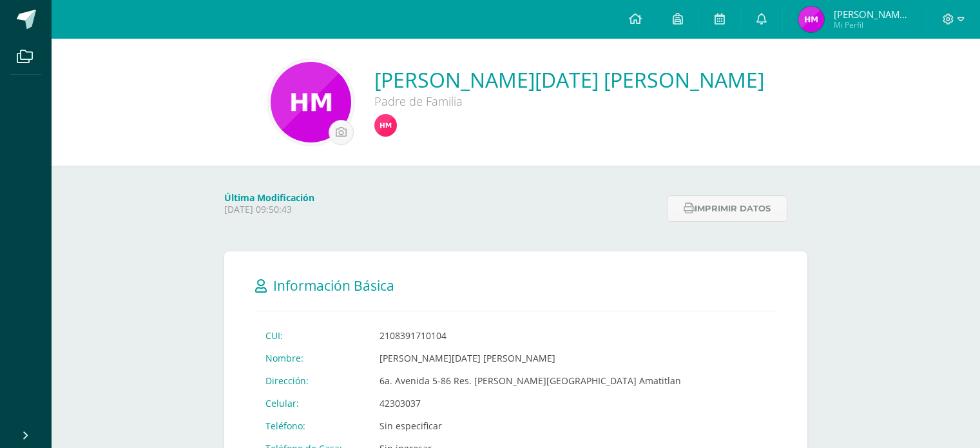 This screenshot has height=448, width=980. What do you see at coordinates (334, 286) in the screenshot?
I see `span: Información Básica` at bounding box center [334, 286].